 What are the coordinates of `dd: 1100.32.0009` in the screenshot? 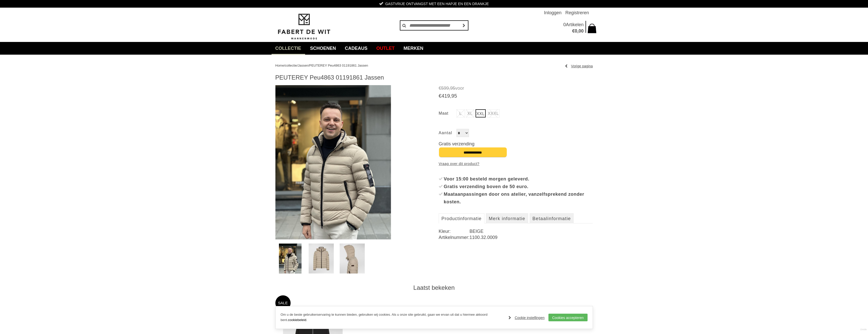 It's located at (531, 237).